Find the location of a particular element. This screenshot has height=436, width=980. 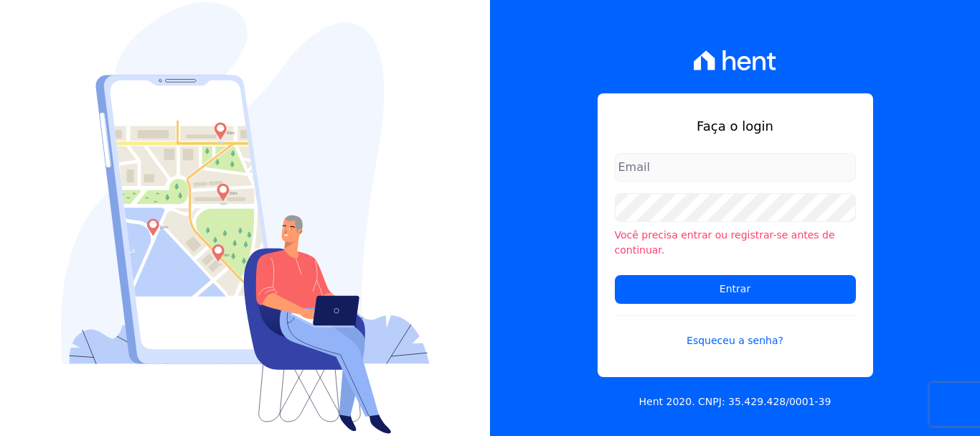

li: Você precisa entrar ou registrar-se antes de continuar. is located at coordinates (736, 242).